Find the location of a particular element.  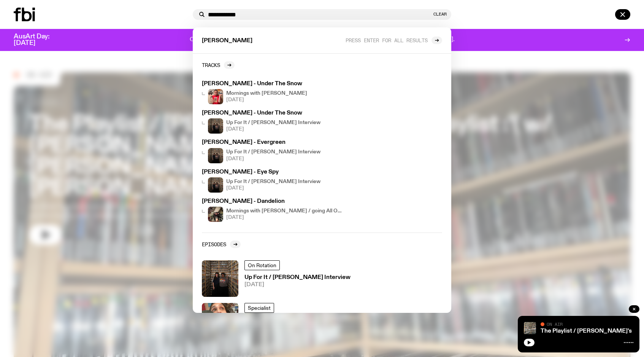

a: Press enter for all results is located at coordinates (394, 40).